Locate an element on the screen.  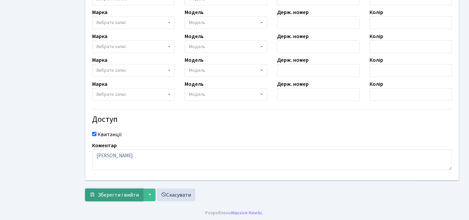
label: Квитанції is located at coordinates (110, 135).